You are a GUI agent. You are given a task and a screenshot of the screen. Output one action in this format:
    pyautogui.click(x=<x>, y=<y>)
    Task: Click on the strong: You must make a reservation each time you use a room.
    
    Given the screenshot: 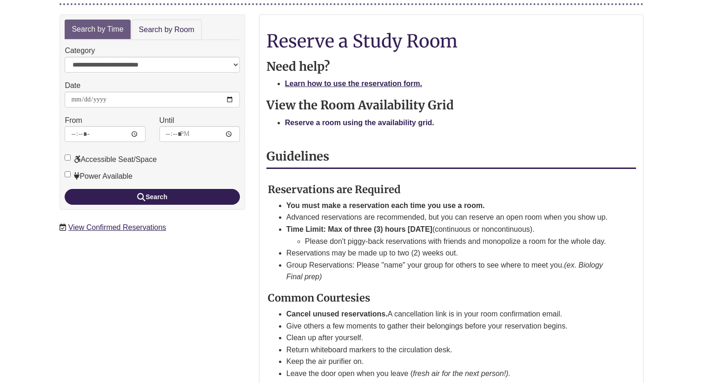 What is the action you would take?
    pyautogui.click(x=386, y=205)
    